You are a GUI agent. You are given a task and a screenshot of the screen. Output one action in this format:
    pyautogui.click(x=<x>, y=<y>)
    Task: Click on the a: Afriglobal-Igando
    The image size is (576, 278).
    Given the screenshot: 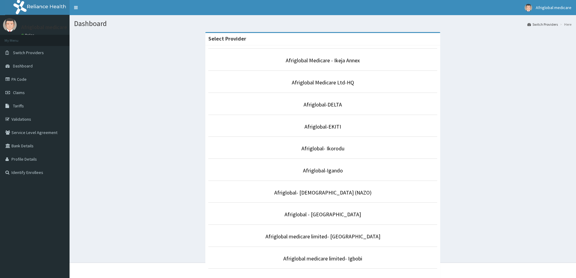 What is the action you would take?
    pyautogui.click(x=323, y=170)
    